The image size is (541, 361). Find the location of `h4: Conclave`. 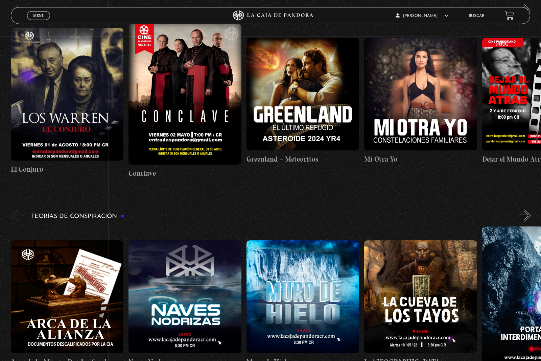

h4: Conclave is located at coordinates (185, 173).